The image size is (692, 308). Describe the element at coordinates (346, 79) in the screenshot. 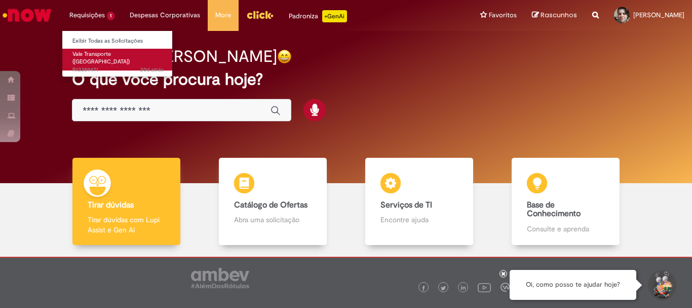

I see `h2: O que você procura hoje?` at that location.